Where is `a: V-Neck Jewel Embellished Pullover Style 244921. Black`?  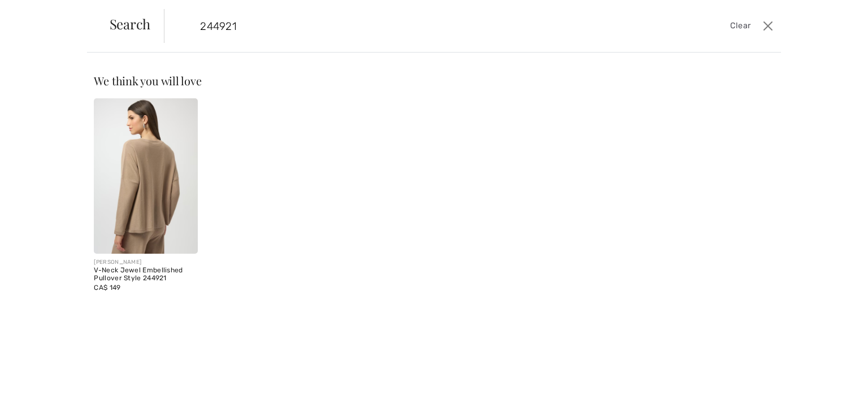 a: V-Neck Jewel Embellished Pullover Style 244921. Black is located at coordinates (145, 176).